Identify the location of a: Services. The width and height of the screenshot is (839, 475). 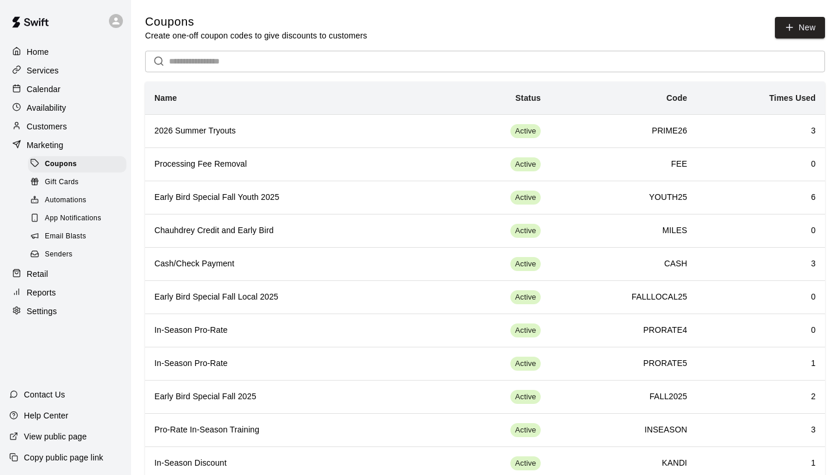
(65, 71).